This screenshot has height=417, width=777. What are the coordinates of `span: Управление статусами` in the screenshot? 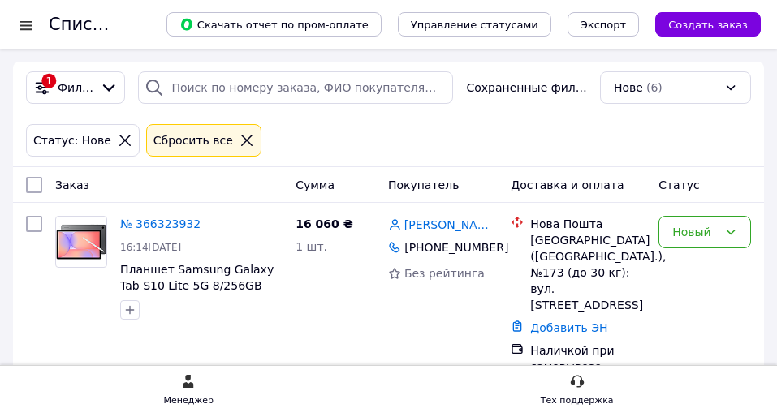 It's located at (474, 24).